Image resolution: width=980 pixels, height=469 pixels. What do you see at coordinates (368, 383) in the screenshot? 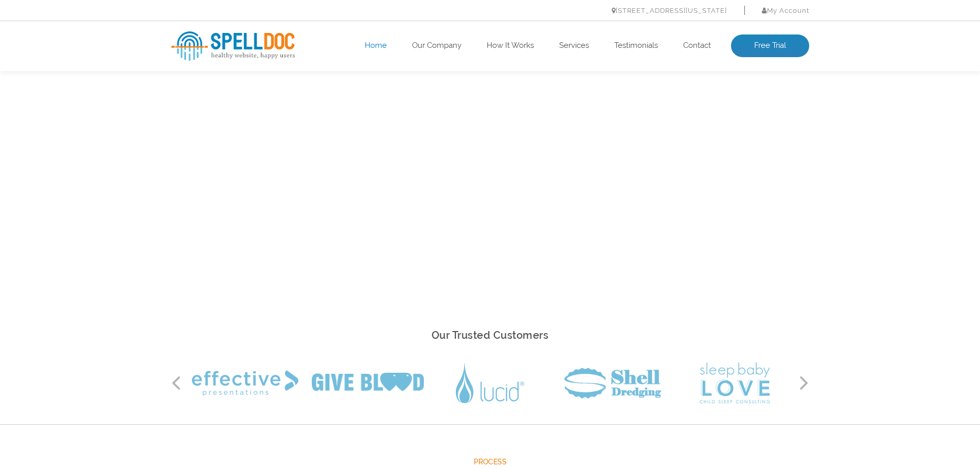
I see `img: Give Blood` at bounding box center [368, 383].